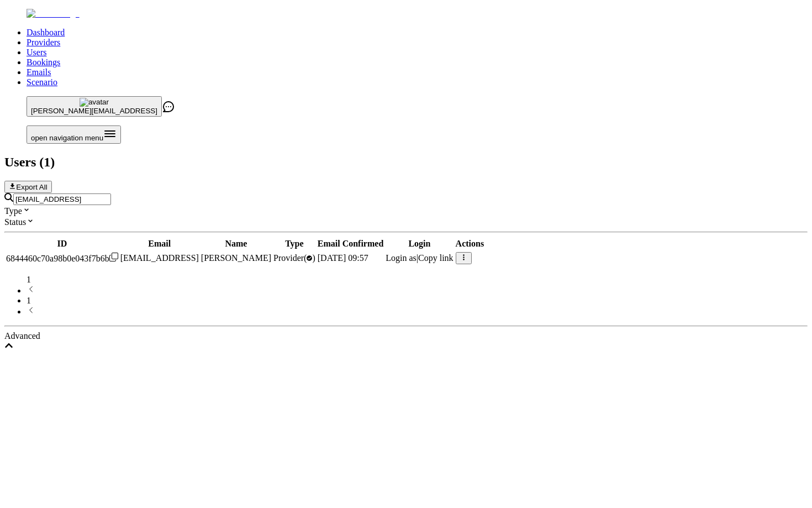 Image resolution: width=812 pixels, height=508 pixels. Describe the element at coordinates (29, 279) in the screenshot. I see `span: 1` at that location.